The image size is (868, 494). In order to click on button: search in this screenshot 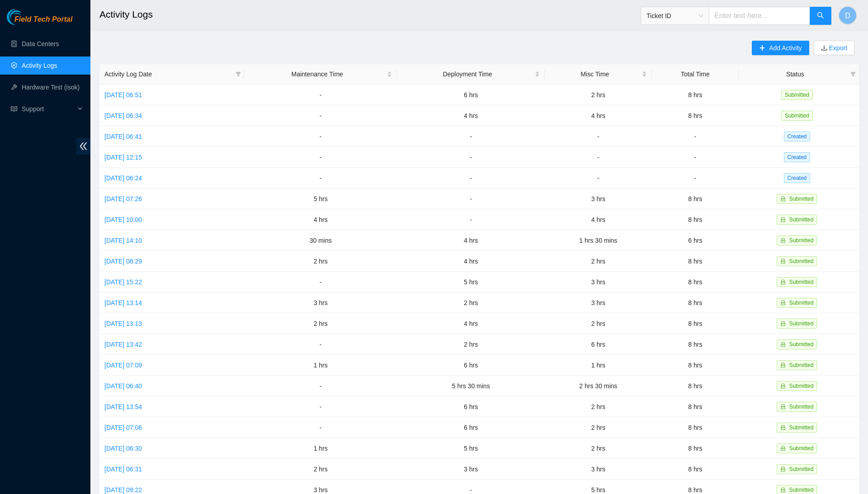, I will do `click(821, 16)`.